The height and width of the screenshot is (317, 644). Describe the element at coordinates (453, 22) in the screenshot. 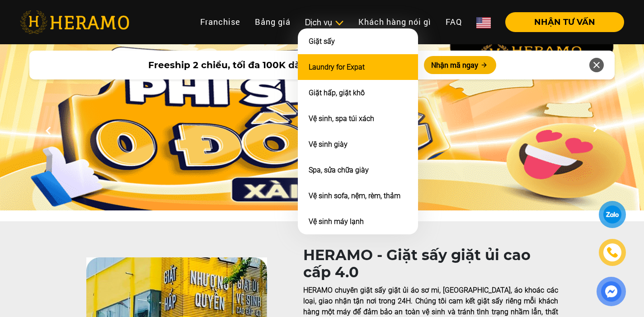

I see `a: FAQ` at that location.